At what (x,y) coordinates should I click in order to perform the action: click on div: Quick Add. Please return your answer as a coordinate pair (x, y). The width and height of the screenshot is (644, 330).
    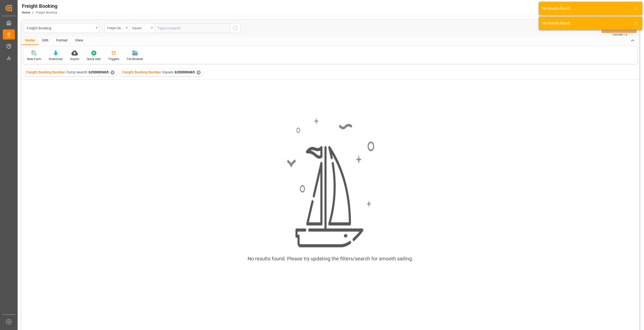
    Looking at the image, I should click on (94, 59).